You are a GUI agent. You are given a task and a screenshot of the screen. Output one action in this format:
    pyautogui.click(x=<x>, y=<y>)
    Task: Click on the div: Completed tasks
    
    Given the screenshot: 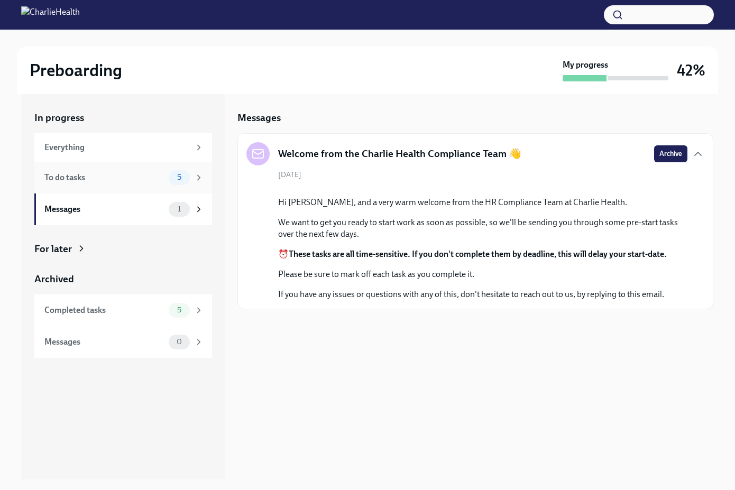 What is the action you would take?
    pyautogui.click(x=104, y=310)
    